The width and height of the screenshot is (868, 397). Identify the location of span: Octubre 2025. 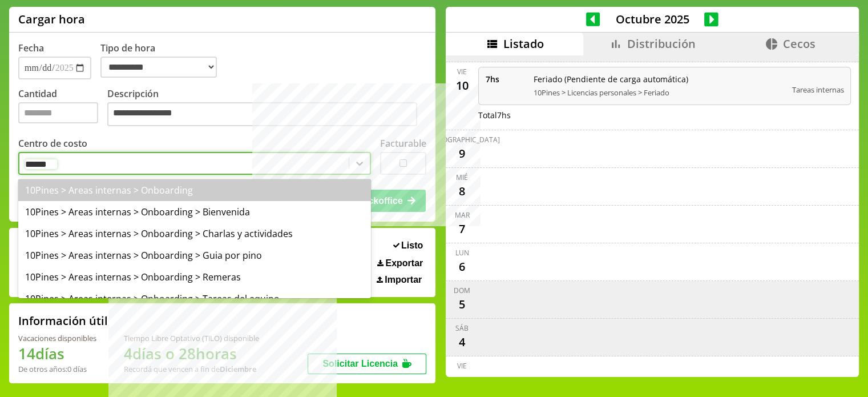
(652, 19).